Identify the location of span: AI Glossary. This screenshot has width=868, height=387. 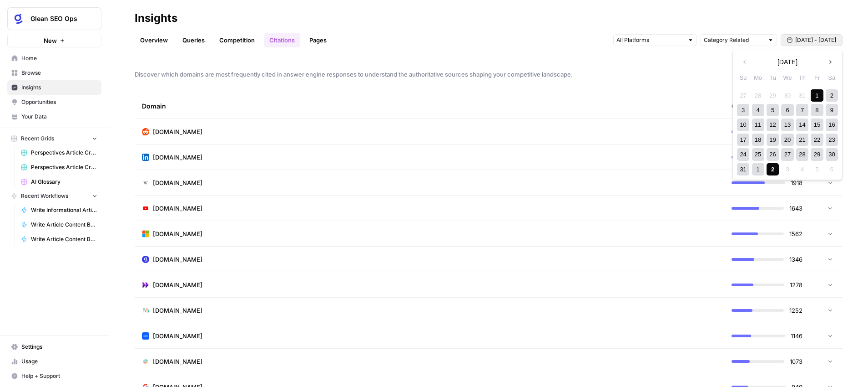
(64, 181).